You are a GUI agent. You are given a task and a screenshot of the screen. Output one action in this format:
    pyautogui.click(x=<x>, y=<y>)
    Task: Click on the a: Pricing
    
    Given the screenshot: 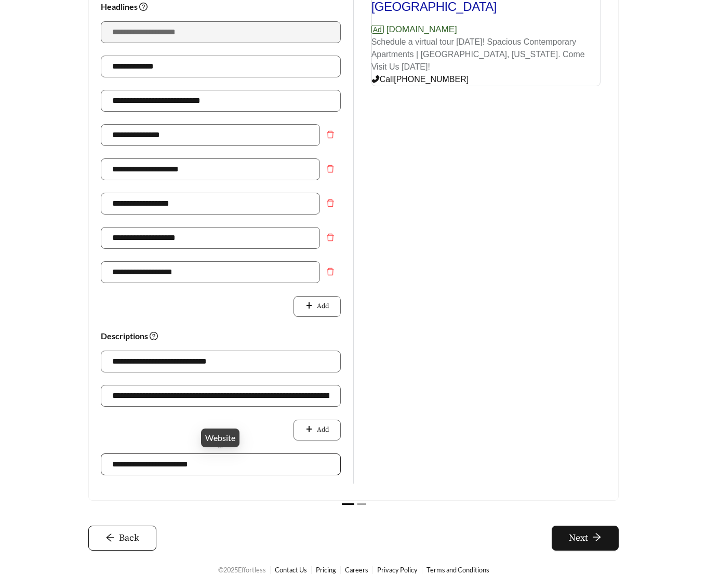 What is the action you would take?
    pyautogui.click(x=326, y=569)
    